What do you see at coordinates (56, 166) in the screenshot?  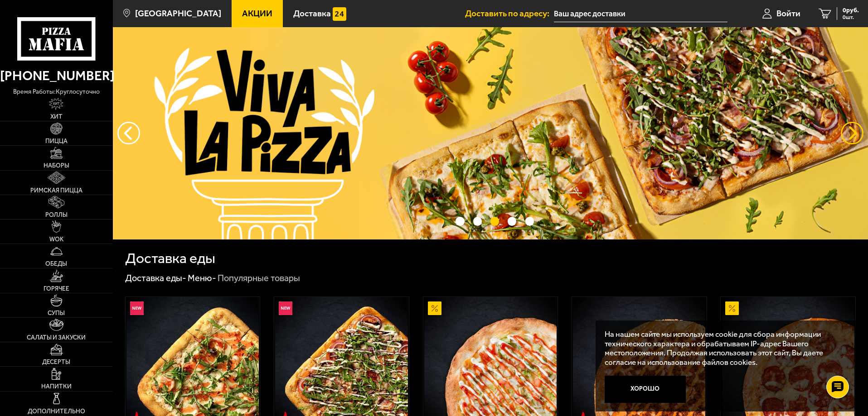 I see `span: Наборы` at bounding box center [56, 166].